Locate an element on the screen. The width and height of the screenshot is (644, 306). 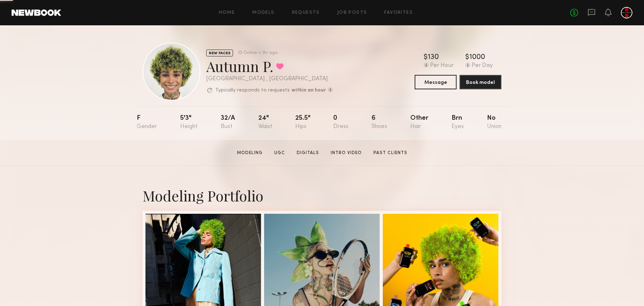
div: 130 is located at coordinates (433, 57).